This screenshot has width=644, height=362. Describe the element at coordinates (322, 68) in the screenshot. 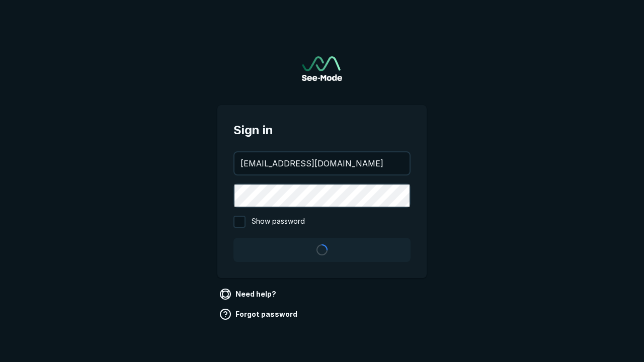

I see `img: See-Mode Logo` at that location.